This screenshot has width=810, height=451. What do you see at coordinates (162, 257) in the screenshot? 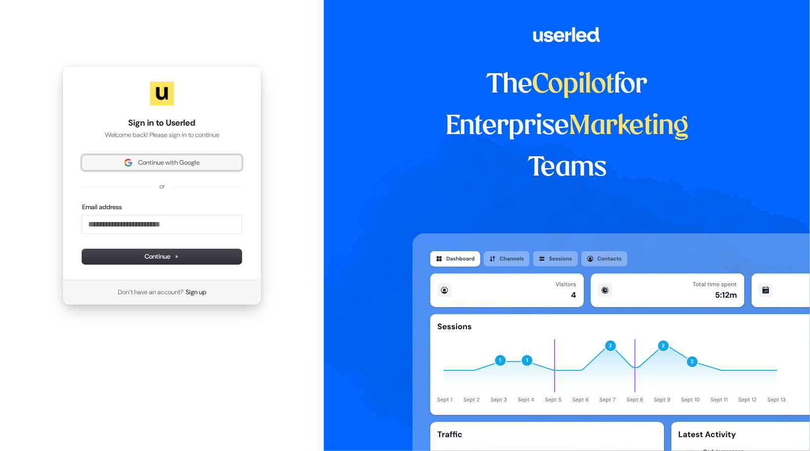
I see `span: Continue` at bounding box center [162, 257].